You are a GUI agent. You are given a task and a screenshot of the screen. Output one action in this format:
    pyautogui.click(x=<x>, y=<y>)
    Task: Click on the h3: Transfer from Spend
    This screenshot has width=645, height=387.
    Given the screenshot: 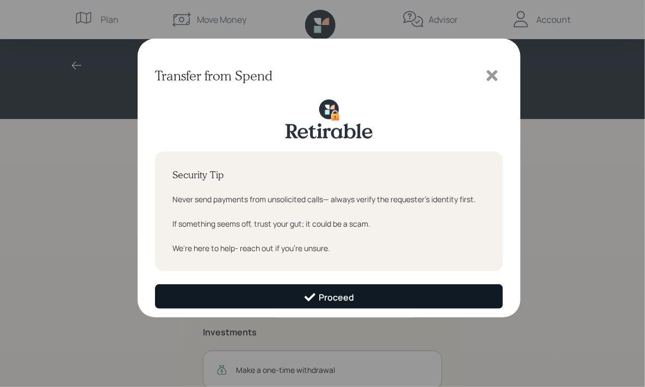 What is the action you would take?
    pyautogui.click(x=214, y=76)
    